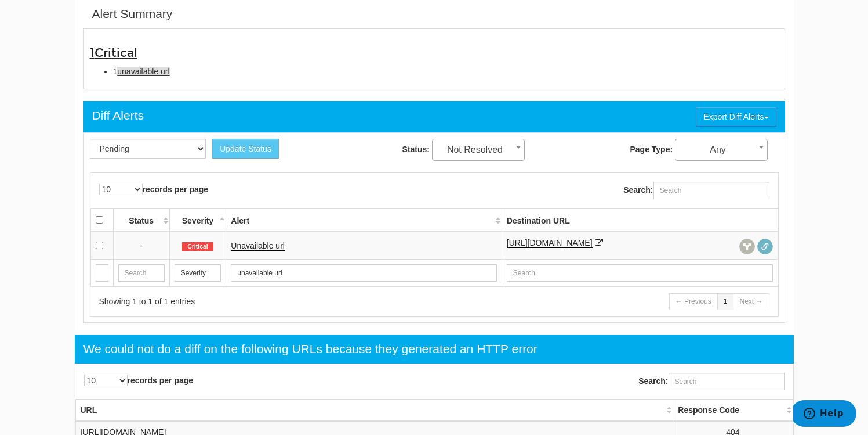 This screenshot has width=868, height=435. I want to click on strong: Status:, so click(416, 149).